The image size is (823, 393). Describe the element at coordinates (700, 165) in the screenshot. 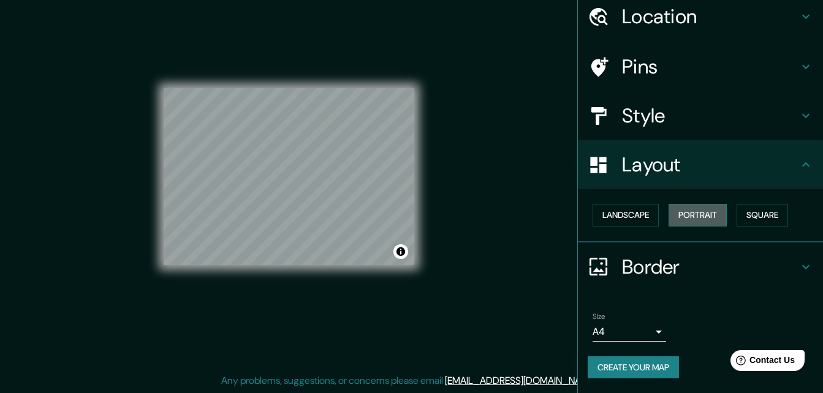

I see `div: Layout` at that location.